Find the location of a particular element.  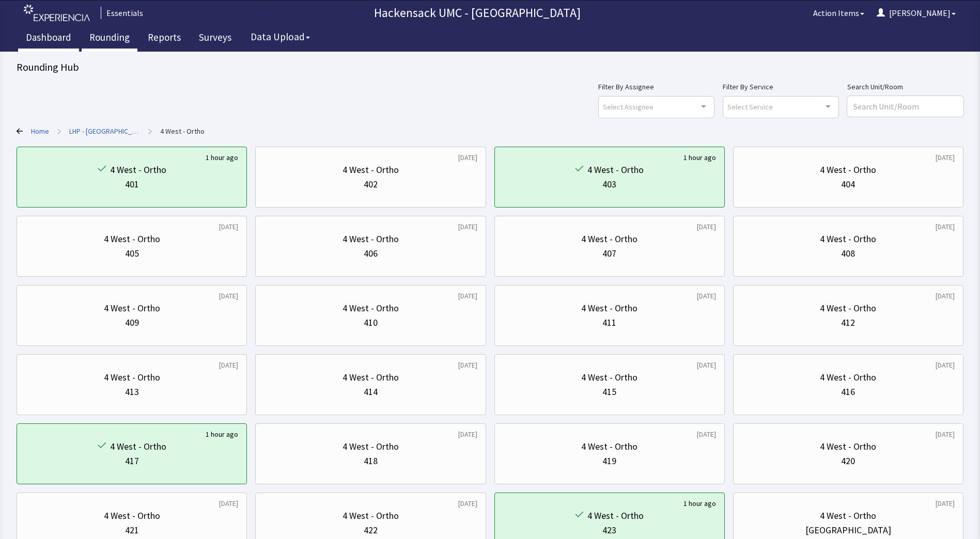

div: 420 is located at coordinates (848, 461).